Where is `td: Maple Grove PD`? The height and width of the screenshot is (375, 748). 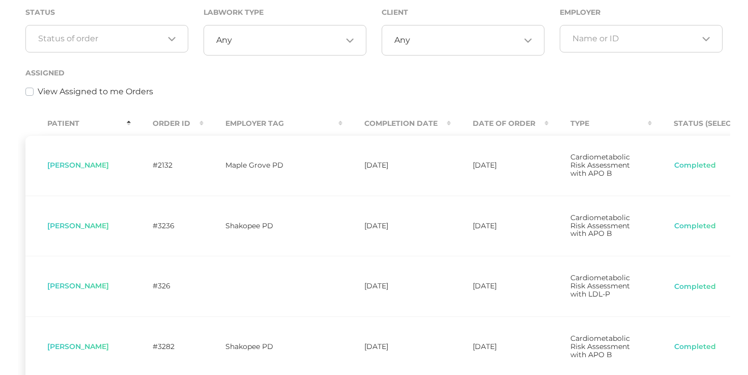 td: Maple Grove PD is located at coordinates (273, 165).